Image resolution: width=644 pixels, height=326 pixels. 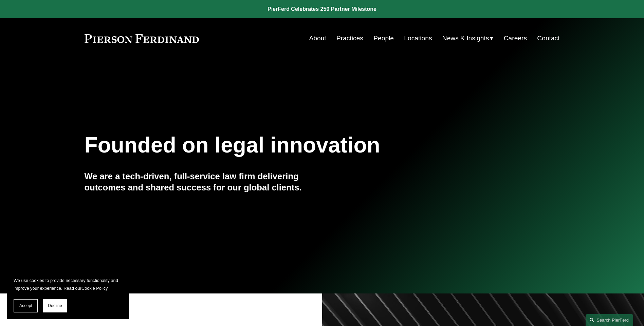 What do you see at coordinates (516, 39) in the screenshot?
I see `a: Careers` at bounding box center [516, 39].